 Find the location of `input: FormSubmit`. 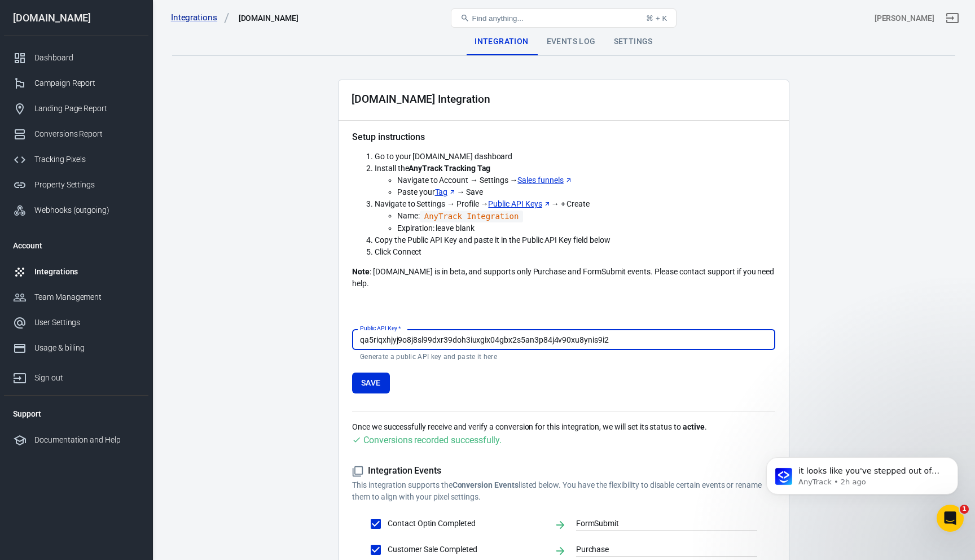

input: FormSubmit is located at coordinates (658, 524).